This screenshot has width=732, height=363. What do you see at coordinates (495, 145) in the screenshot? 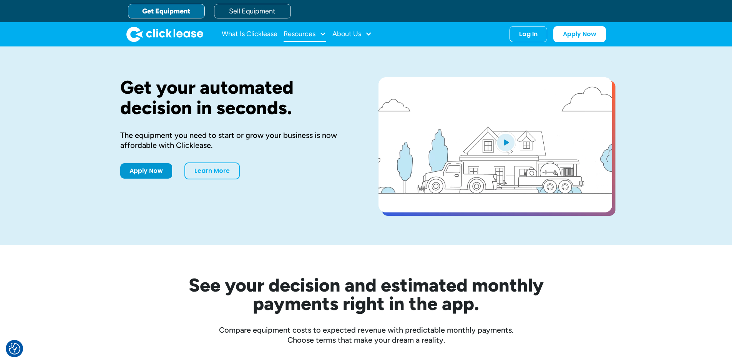
I see `a: open lightbox` at bounding box center [495, 145].